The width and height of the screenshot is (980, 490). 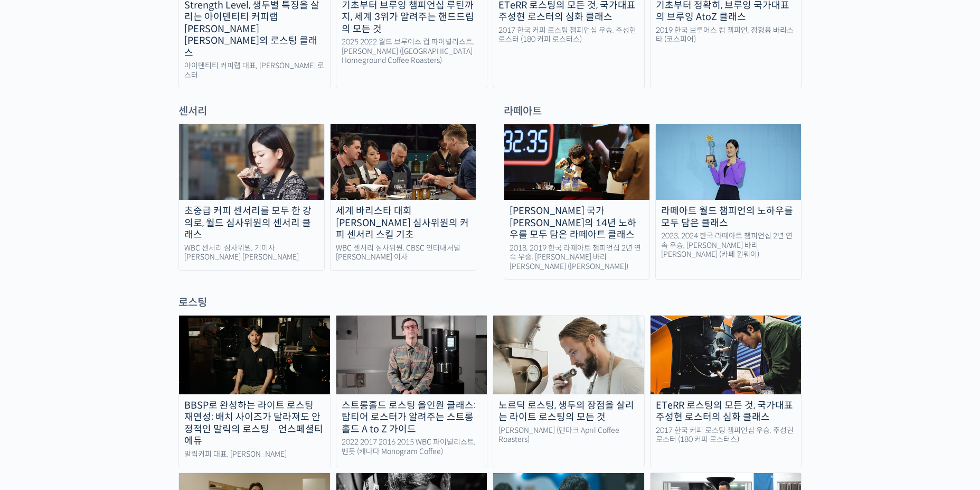 What do you see at coordinates (254, 423) in the screenshot?
I see `div: BBSP로 완성하는 라이트 로스팅 재연성: 배치 사이즈가 달라져도 안정적인 말릭의 로스팅 – 언스페셜티 에듀` at bounding box center [254, 423].